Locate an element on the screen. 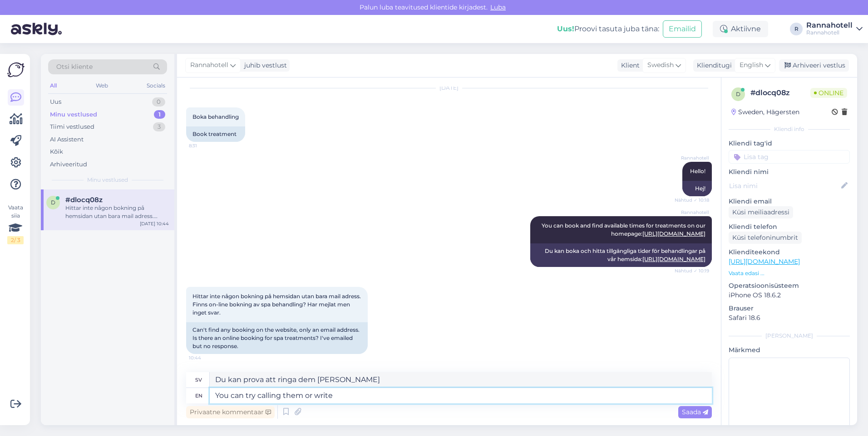 The image size is (868, 436). textarea: You can try calling them or write is located at coordinates (461, 396).